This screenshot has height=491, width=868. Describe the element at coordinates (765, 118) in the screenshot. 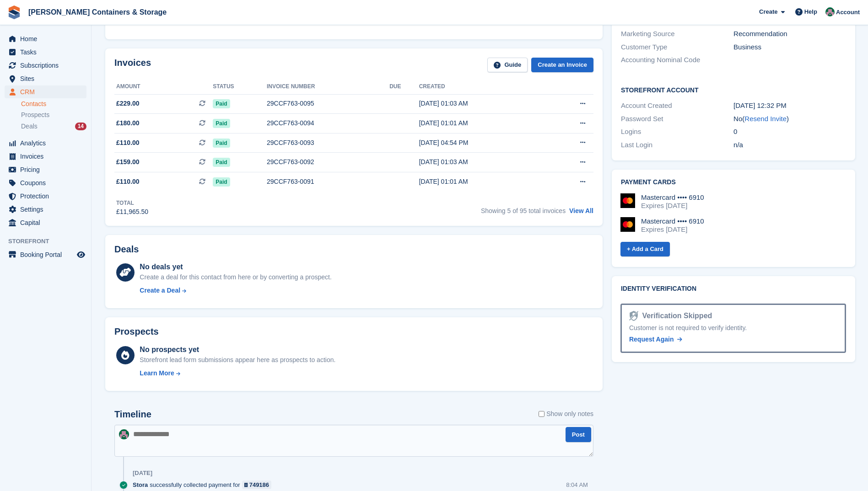

I see `a: Resend Invite` at that location.